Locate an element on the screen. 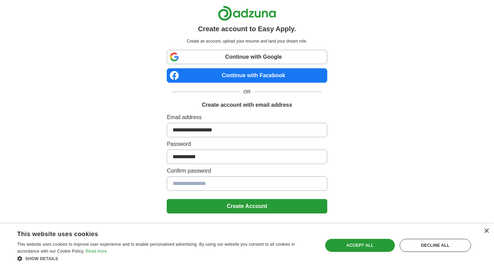 The image size is (494, 267). div: This website uses cookies is located at coordinates (157, 233).